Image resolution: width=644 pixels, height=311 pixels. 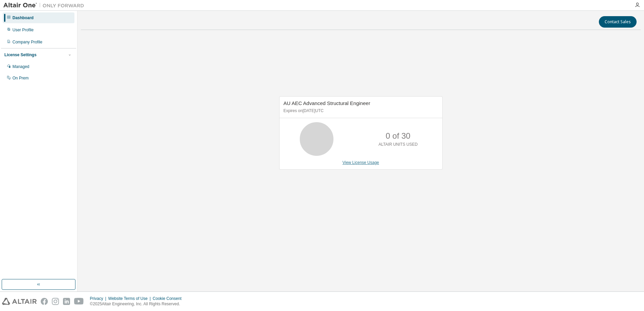 I want to click on a: View License Usage, so click(x=361, y=163).